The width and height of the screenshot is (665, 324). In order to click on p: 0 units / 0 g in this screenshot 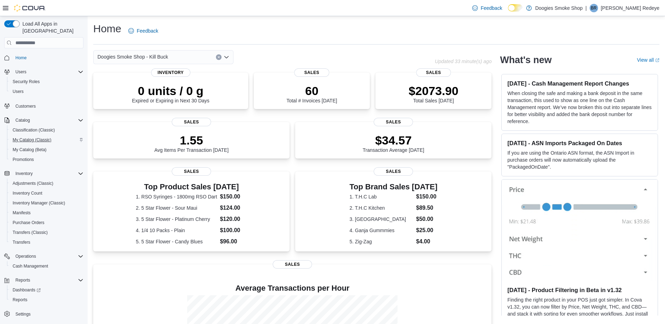, I will do `click(170, 91)`.